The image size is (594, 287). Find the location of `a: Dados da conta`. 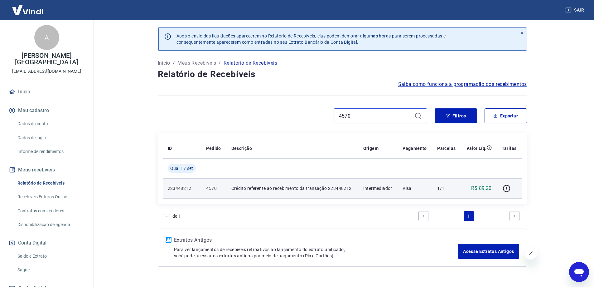

a: Dados da conta is located at coordinates (50, 124).